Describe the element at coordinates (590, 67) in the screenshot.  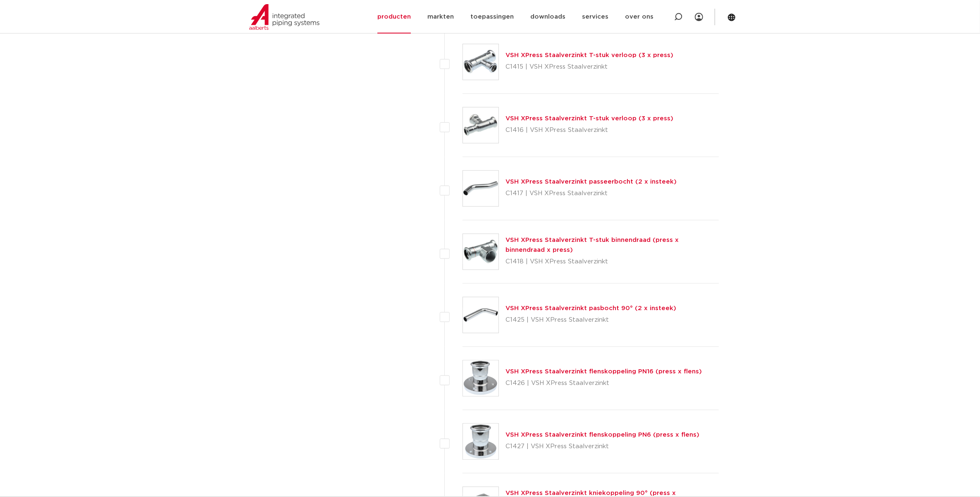
I see `p: C1415 | VSH XPress Staalverzinkt` at that location.